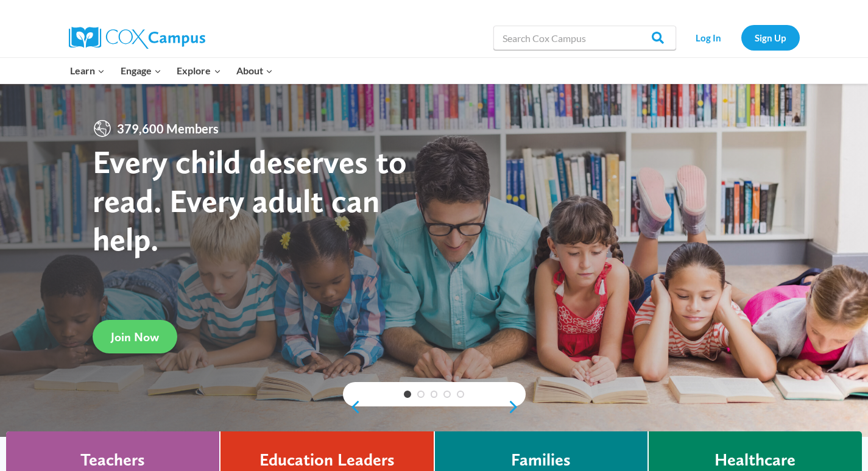 Image resolution: width=868 pixels, height=471 pixels. What do you see at coordinates (741, 37) in the screenshot?
I see `nav: Secondary Navigation` at bounding box center [741, 37].